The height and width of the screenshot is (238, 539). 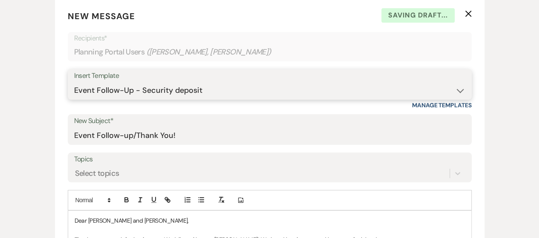 What do you see at coordinates (270, 76) in the screenshot?
I see `div: Insert Template` at bounding box center [270, 76].